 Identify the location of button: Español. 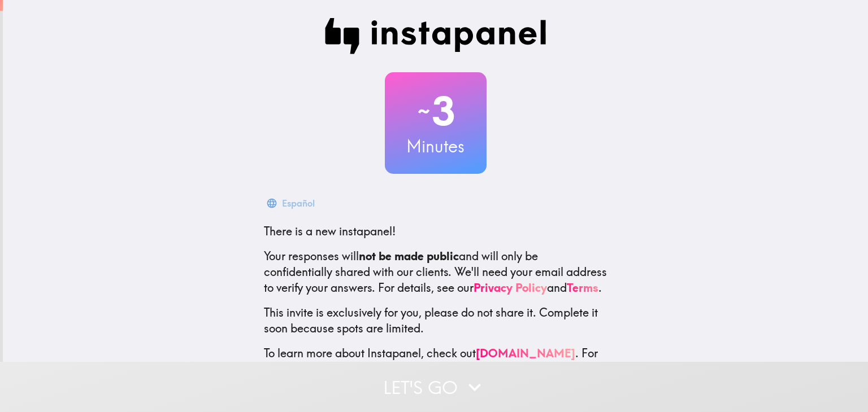
(292, 203).